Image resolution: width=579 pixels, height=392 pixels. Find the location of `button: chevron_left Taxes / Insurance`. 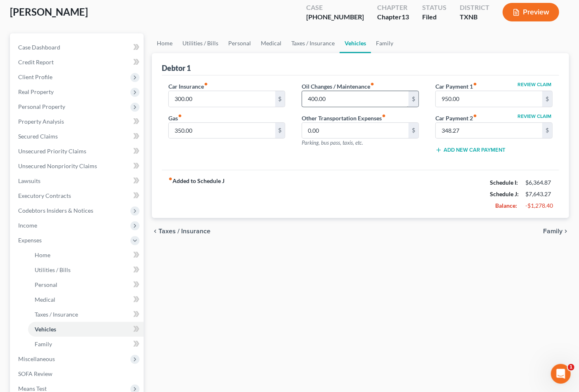

button: chevron_left Taxes / Insurance is located at coordinates (181, 231).